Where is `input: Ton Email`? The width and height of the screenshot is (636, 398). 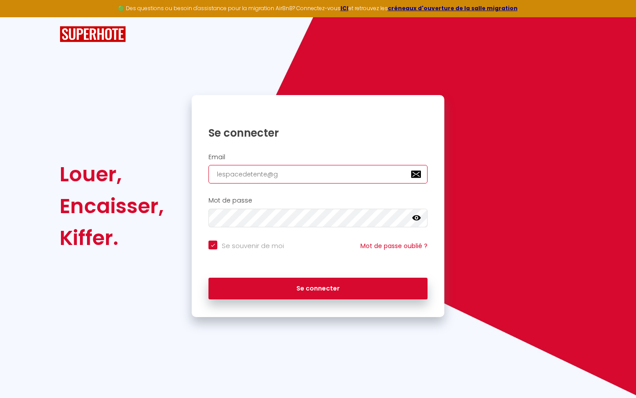 input: Ton Email is located at coordinates (318, 174).